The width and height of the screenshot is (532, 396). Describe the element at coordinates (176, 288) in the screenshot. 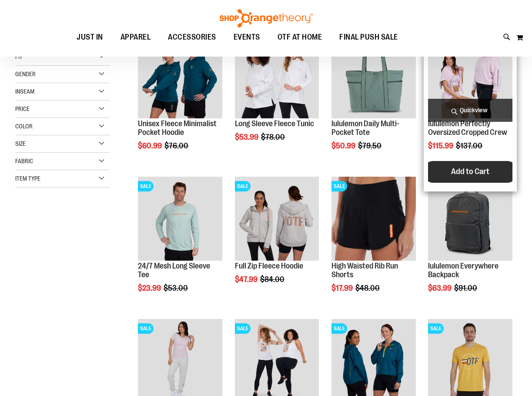

I see `span: $53.00` at that location.